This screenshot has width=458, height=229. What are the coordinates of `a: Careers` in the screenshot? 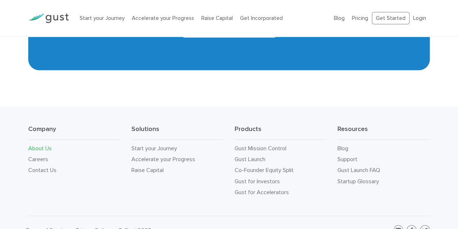 It's located at (38, 158).